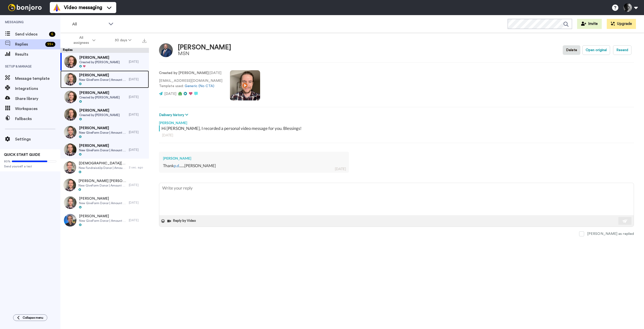 Image resolution: width=644 pixels, height=329 pixels. Describe the element at coordinates (83, 40) in the screenshot. I see `button: All assignees` at that location.